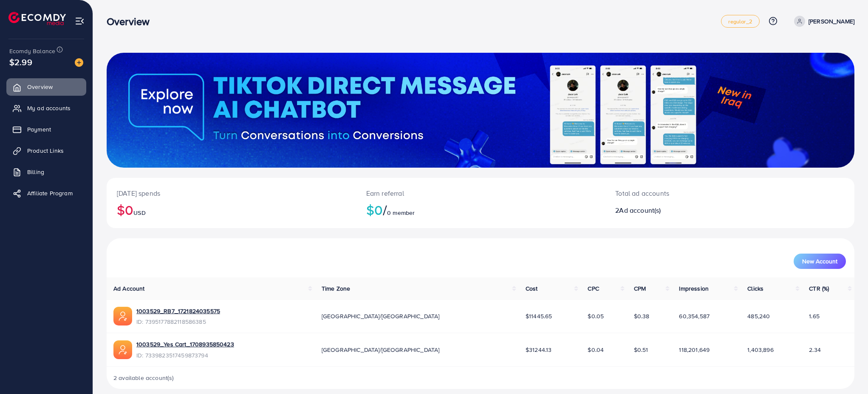 The height and width of the screenshot is (394, 868). What do you see at coordinates (185, 355) in the screenshot?
I see `span: ID: 7339823517459873794` at bounding box center [185, 355].